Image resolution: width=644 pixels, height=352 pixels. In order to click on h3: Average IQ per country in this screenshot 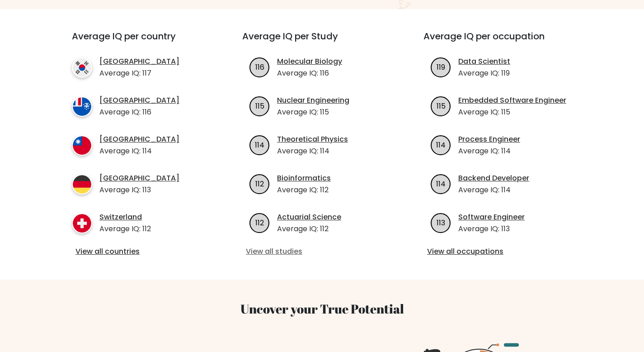, I will do `click(141, 42)`.